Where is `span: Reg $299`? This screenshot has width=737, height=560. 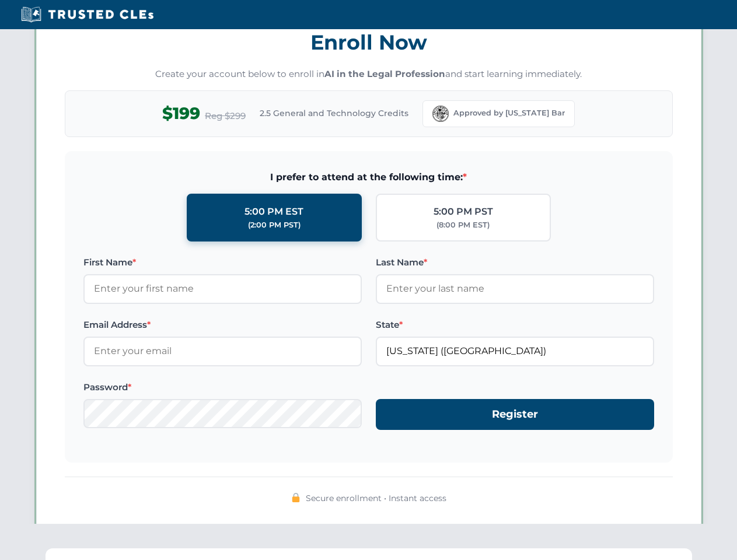
span: Reg $299 is located at coordinates (225, 116).